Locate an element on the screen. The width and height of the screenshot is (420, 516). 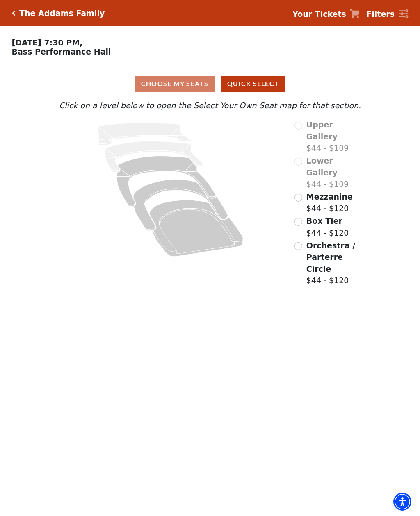
h5: The Addams Family is located at coordinates (62, 13).